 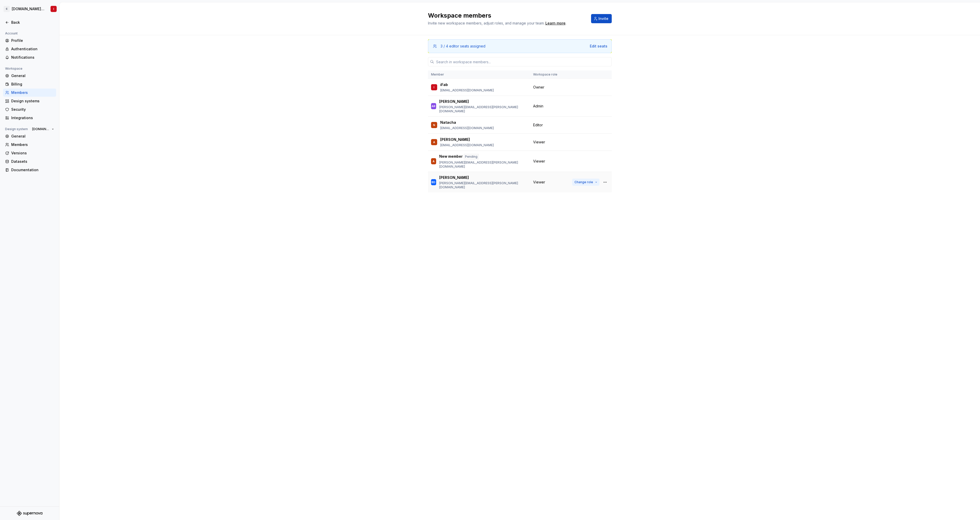 I want to click on a: Supernova Logo, so click(x=29, y=514).